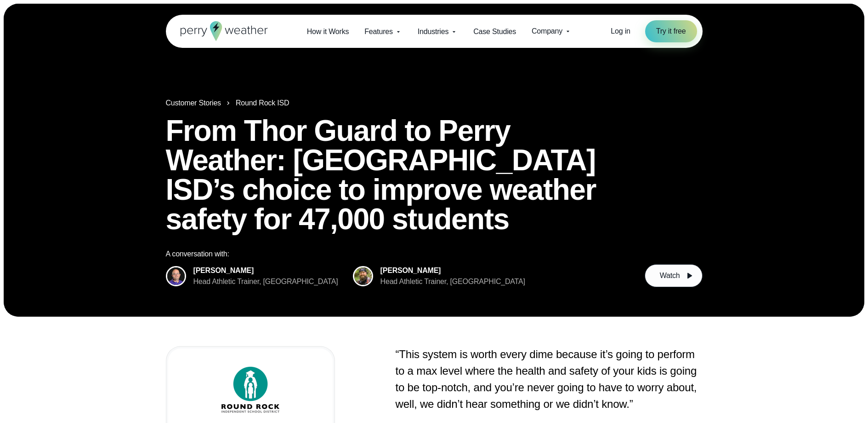 The width and height of the screenshot is (868, 423). Describe the element at coordinates (495, 32) in the screenshot. I see `span: Case Studies` at that location.